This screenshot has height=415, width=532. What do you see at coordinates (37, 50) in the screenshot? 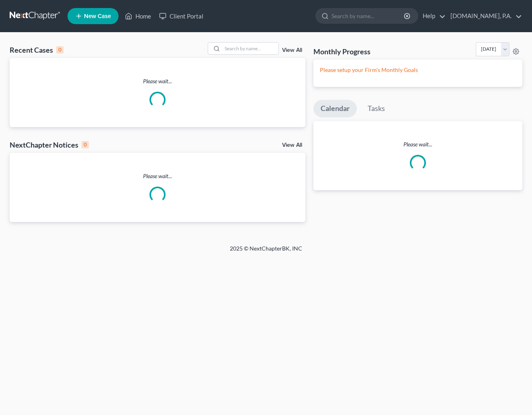
I see `div: Recent Cases` at bounding box center [37, 50].